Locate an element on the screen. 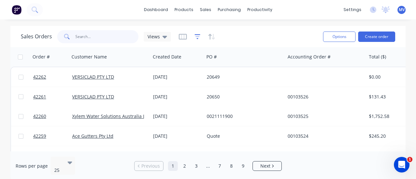 The height and width of the screenshot is (179, 416). h1: Sales Orders is located at coordinates (36, 36).